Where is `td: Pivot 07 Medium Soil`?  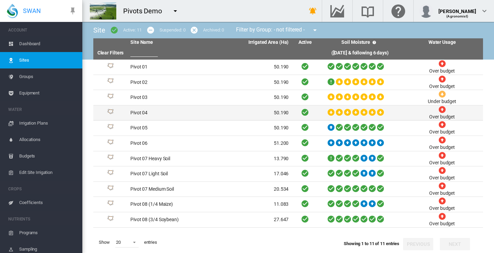
td: Pivot 07 Medium Soil is located at coordinates (168, 190).